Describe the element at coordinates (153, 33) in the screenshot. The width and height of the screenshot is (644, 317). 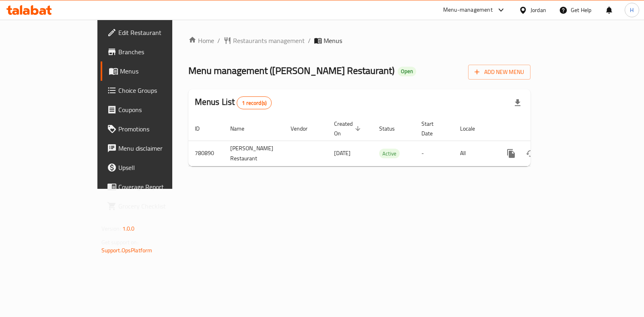
I see `a: Edit Restaurant` at that location.